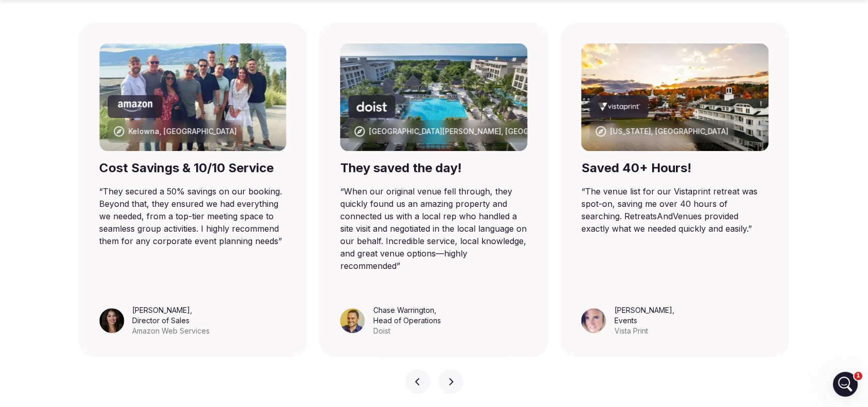 This screenshot has height=407, width=868. What do you see at coordinates (171, 320) in the screenshot?
I see `div: Director of Sales` at bounding box center [171, 320].